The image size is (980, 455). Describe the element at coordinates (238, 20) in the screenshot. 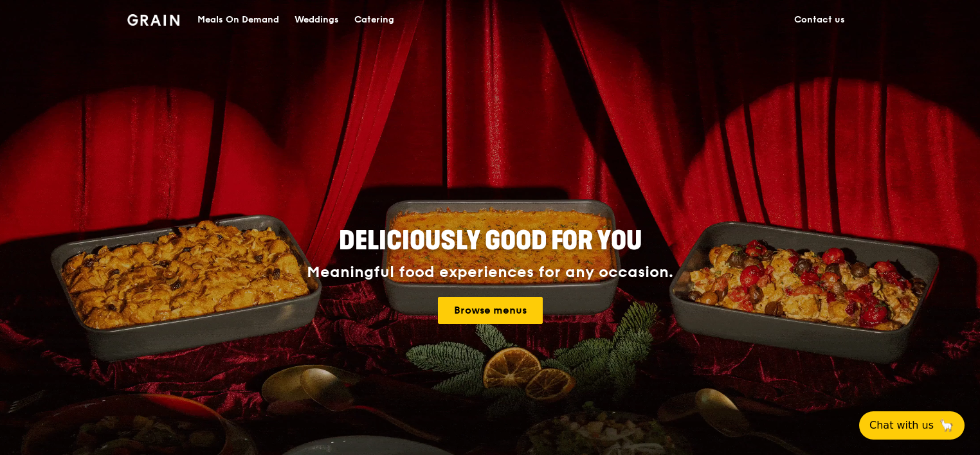

I see `div: Meals On Demand` at that location.